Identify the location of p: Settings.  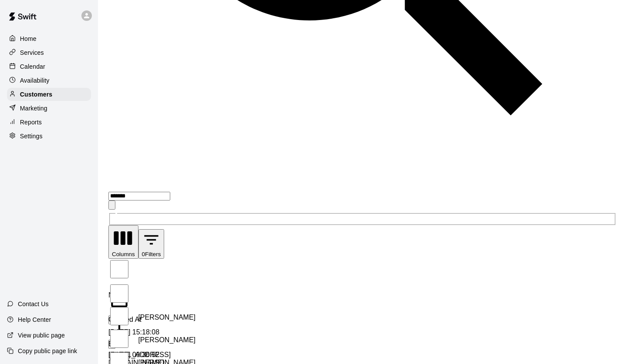
(31, 136).